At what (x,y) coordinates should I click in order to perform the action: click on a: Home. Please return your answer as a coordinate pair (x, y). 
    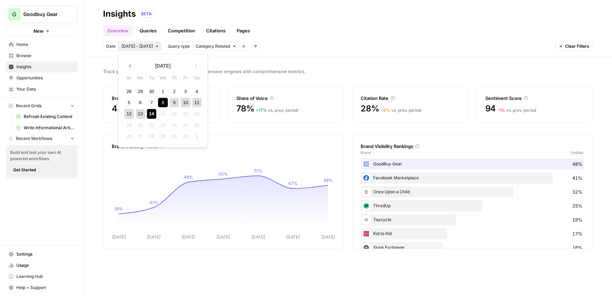
    Looking at the image, I should click on (41, 45).